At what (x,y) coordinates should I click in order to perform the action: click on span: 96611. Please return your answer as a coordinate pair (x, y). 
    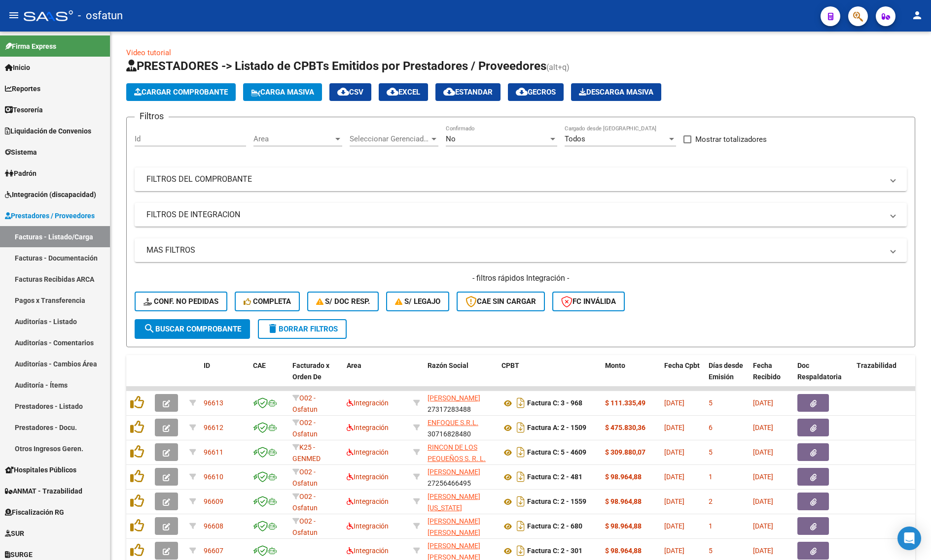
    Looking at the image, I should click on (214, 452).